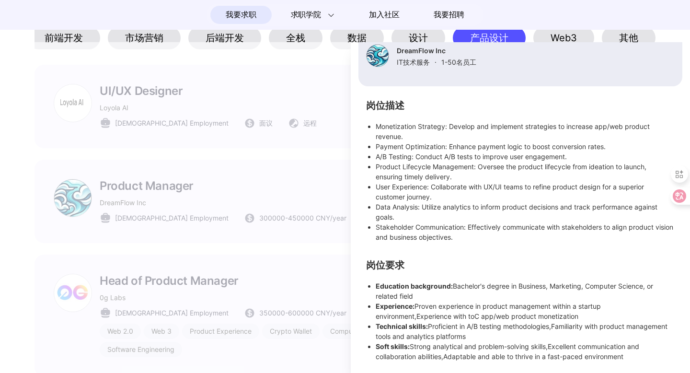 The height and width of the screenshot is (373, 690). What do you see at coordinates (414, 286) in the screenshot?
I see `strong: Education background:` at bounding box center [414, 286].